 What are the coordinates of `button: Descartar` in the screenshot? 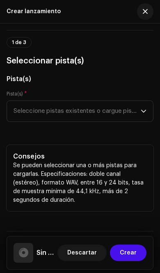 It's located at (82, 252).